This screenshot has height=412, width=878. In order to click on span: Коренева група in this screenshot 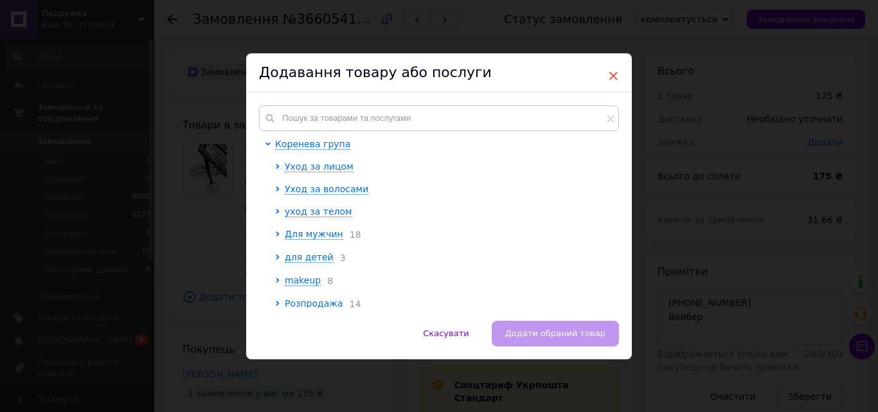, I will do `click(312, 144)`.